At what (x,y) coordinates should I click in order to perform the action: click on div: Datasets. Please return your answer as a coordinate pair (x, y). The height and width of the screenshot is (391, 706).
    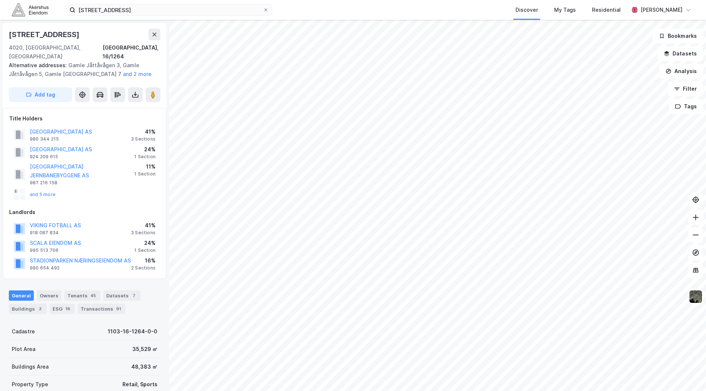
    Looking at the image, I should click on (122, 296).